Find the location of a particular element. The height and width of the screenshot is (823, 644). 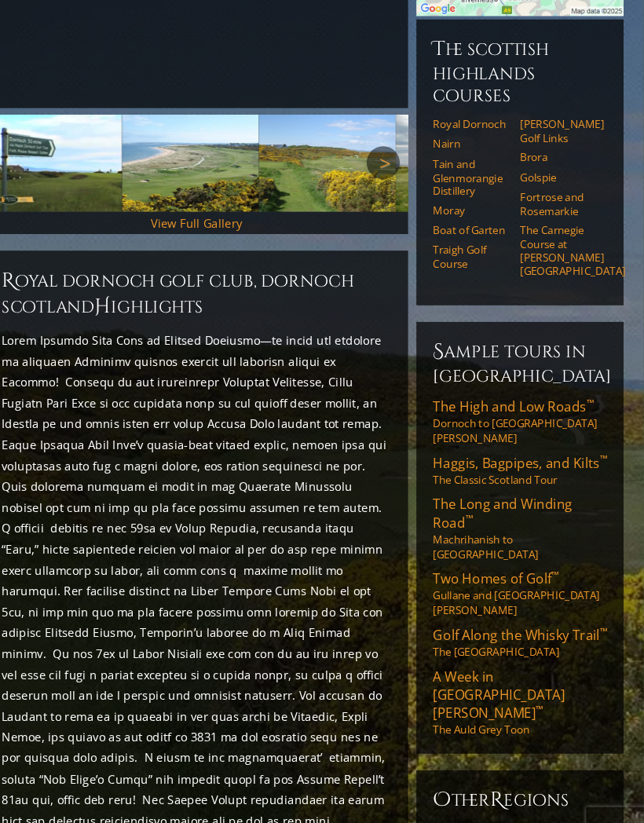

span: R is located at coordinates (504, 759).